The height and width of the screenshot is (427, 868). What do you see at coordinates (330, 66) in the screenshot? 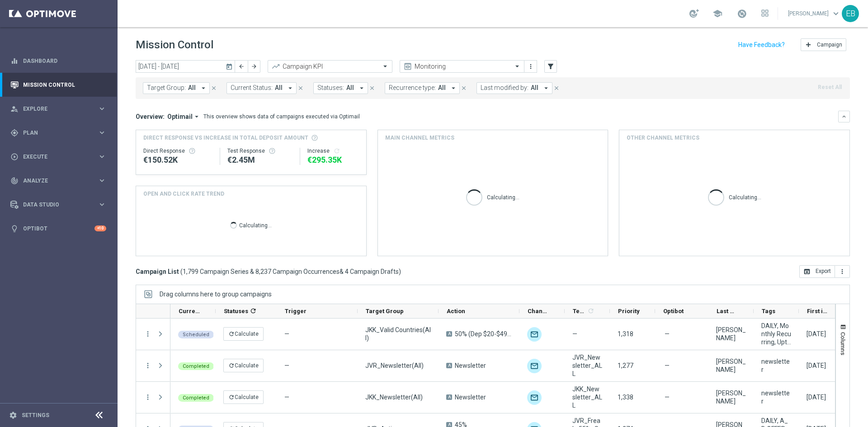
I see `ng-select: Campaign KPI` at bounding box center [330, 66].